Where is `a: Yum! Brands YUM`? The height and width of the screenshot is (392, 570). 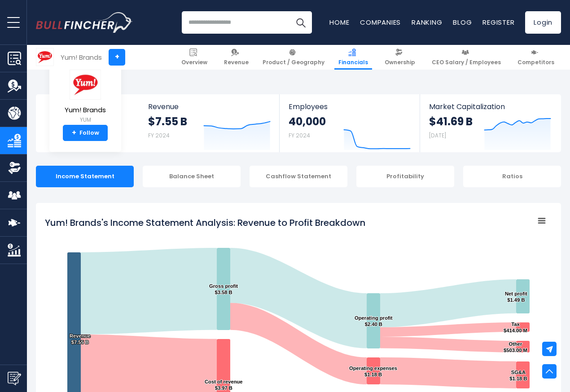
a: Yum! Brands YUM is located at coordinates (85, 97).